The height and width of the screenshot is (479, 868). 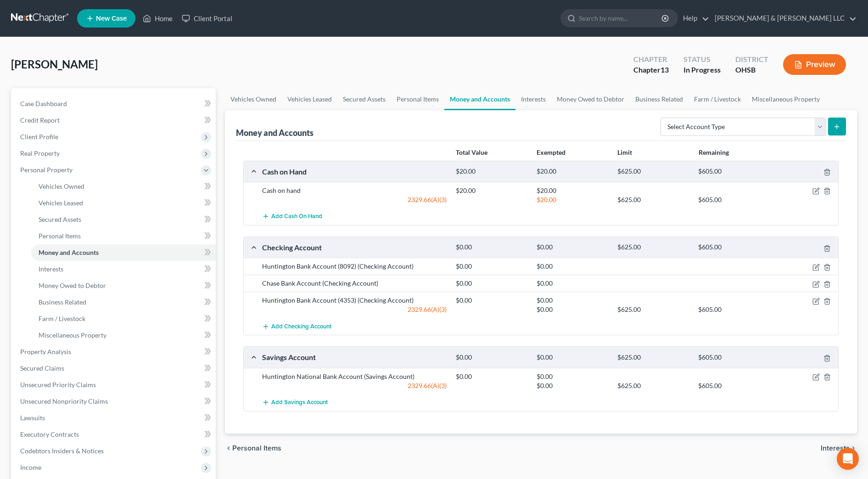 What do you see at coordinates (253, 448) in the screenshot?
I see `button: chevron_left Personal Items` at bounding box center [253, 448].